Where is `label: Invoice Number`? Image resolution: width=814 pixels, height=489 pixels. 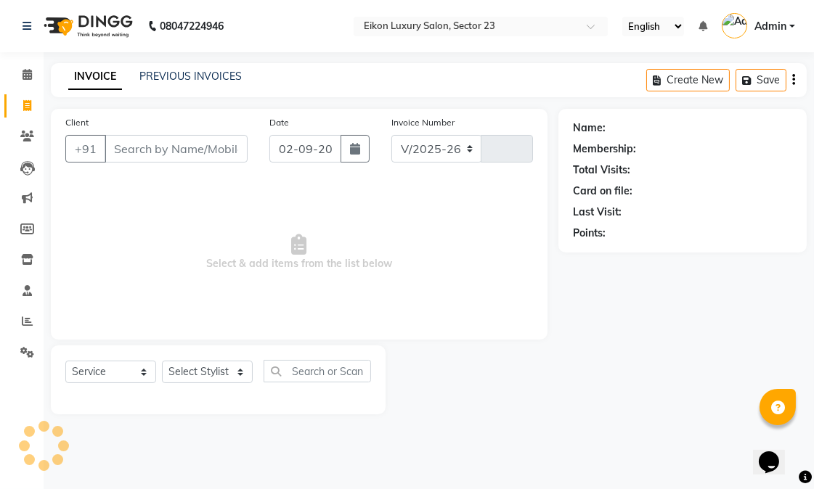 label: Invoice Number is located at coordinates (423, 123).